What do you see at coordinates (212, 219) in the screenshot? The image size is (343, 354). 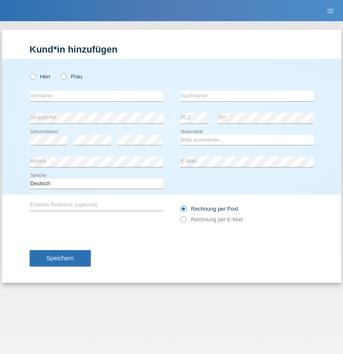 I see `label: Rechnung per E-Mail` at bounding box center [212, 219].